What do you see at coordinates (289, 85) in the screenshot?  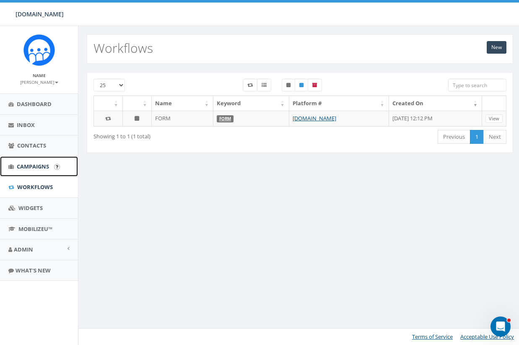 I see `label: Unpublished` at bounding box center [289, 85].